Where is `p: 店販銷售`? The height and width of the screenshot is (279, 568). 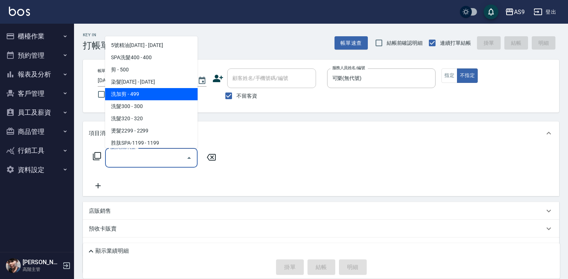 p: 店販銷售 is located at coordinates (100, 211).